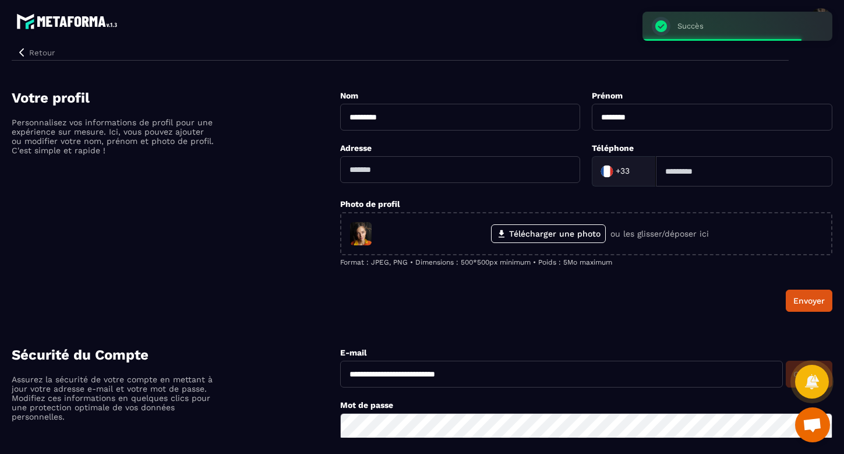 This screenshot has width=844, height=454. What do you see at coordinates (548, 234) in the screenshot?
I see `label: Télécharger une photo` at bounding box center [548, 234].